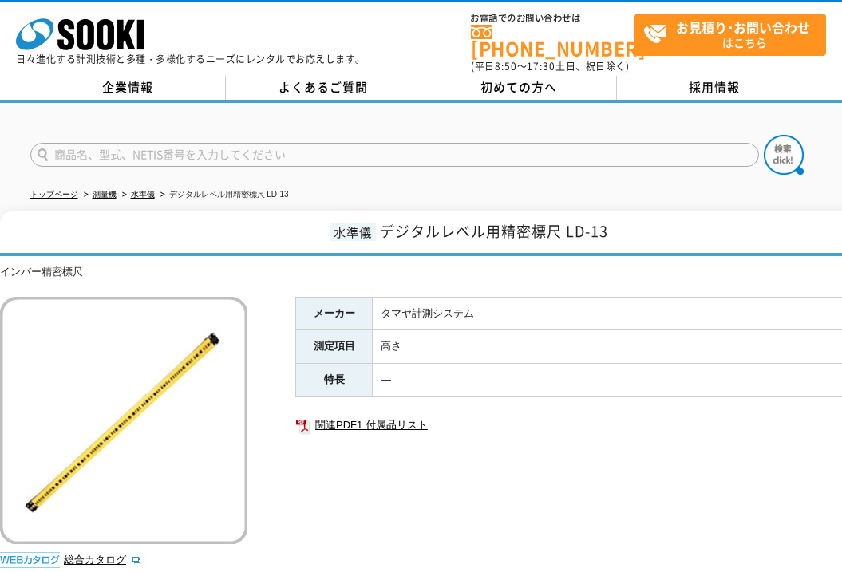 This screenshot has height=572, width=842. What do you see at coordinates (353, 231) in the screenshot?
I see `span: 水準儀` at bounding box center [353, 231].